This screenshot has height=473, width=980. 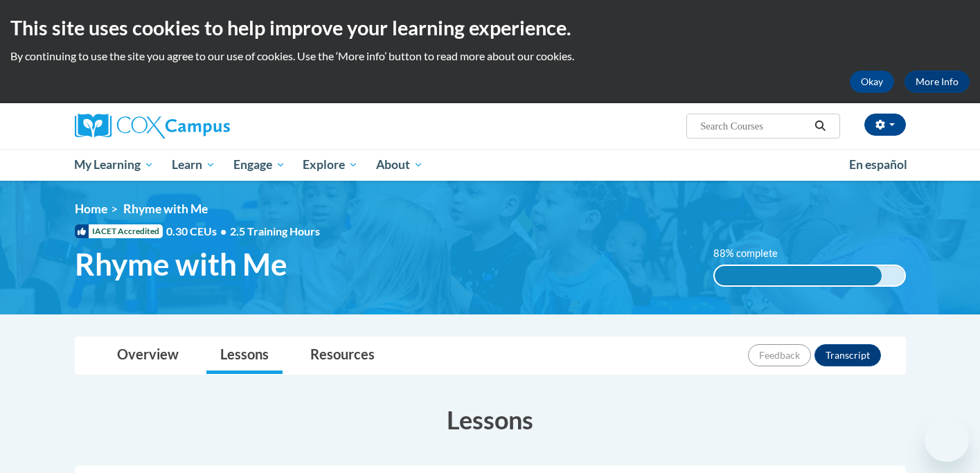 What do you see at coordinates (490, 28) in the screenshot?
I see `h2: This site uses cookies to help improve your learning experience.` at bounding box center [490, 28].